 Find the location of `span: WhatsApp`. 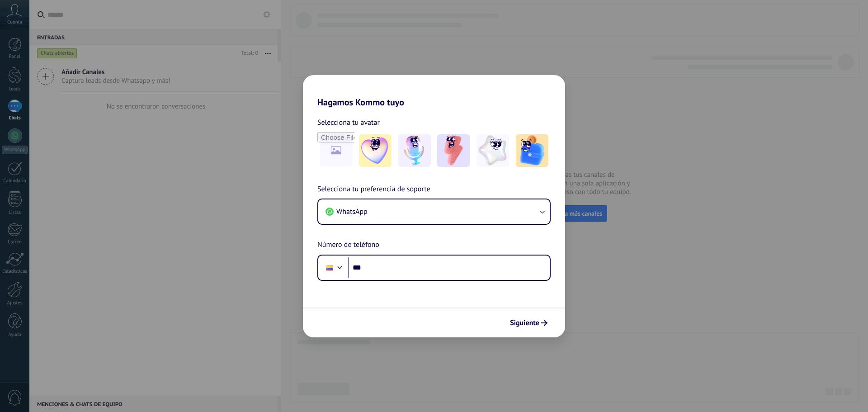

span: WhatsApp is located at coordinates (352, 211).